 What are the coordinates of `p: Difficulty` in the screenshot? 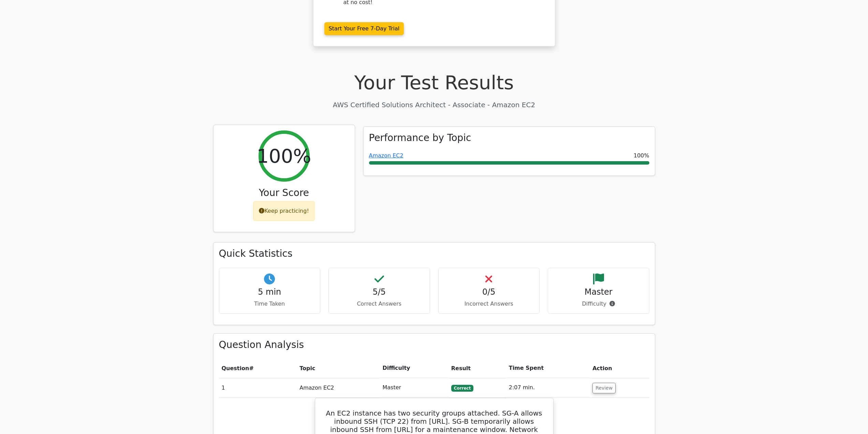 It's located at (598, 304).